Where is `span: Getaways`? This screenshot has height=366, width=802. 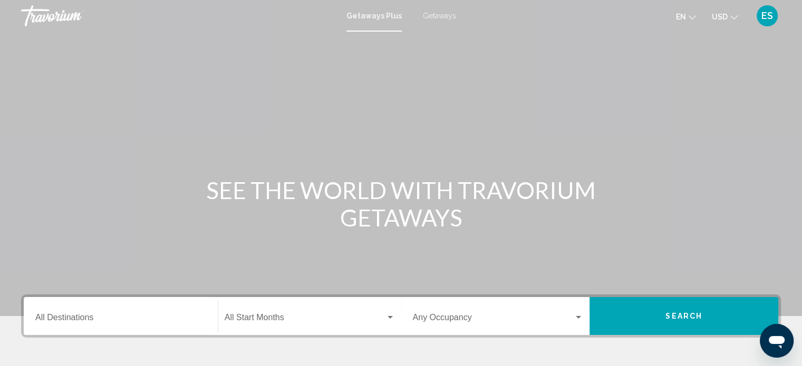
span: Getaways is located at coordinates (439, 16).